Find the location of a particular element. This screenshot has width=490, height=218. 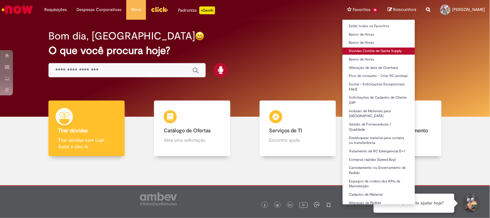

b: Base de Conhecimento is located at coordinates (402, 131).